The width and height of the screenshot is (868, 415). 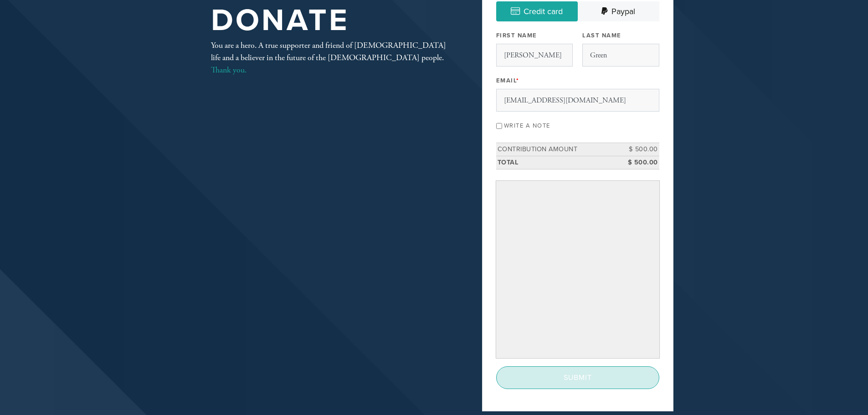 What do you see at coordinates (558, 162) in the screenshot?
I see `td: Total` at bounding box center [558, 162].